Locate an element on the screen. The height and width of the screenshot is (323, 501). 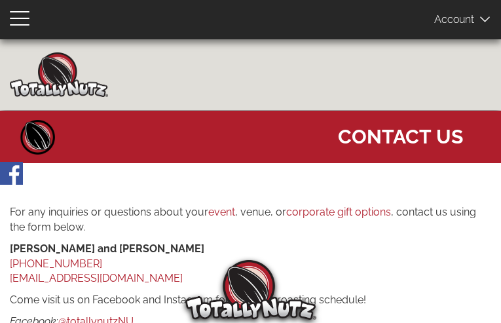
img: Totally Nutz Logo is located at coordinates (251, 289).